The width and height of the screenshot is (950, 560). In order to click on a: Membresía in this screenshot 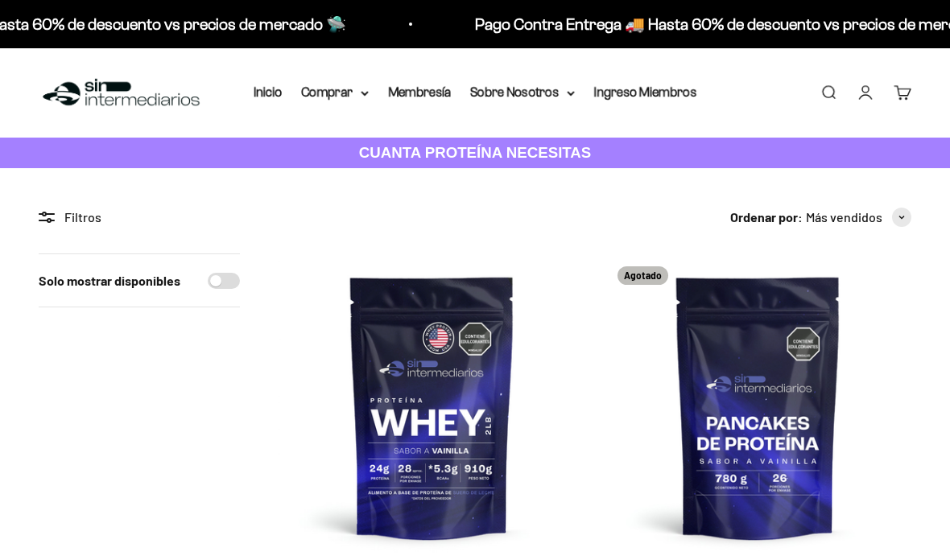, I will do `click(419, 92)`.